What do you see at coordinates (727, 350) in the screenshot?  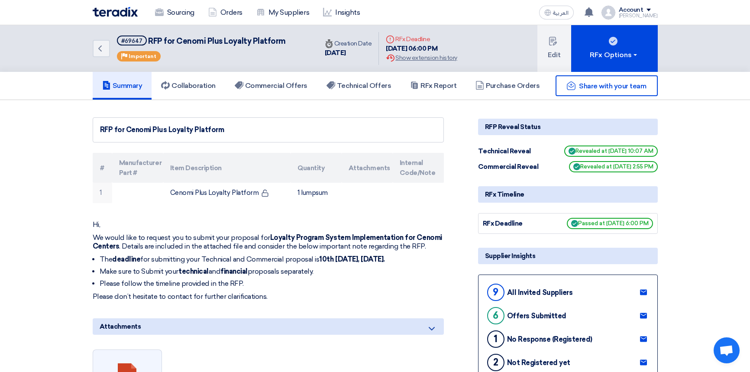 I see `a: Open chat` at bounding box center [727, 350].